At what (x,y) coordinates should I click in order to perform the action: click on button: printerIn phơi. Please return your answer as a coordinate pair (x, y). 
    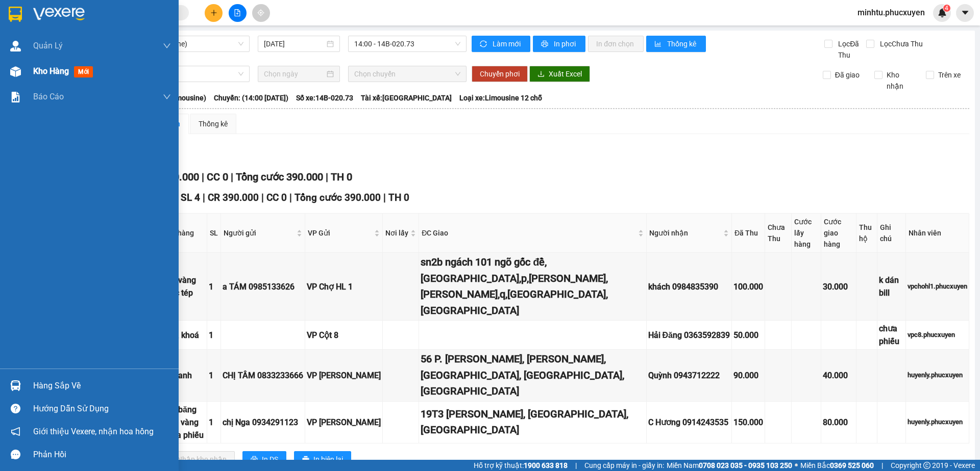
    Looking at the image, I should click on (559, 44).